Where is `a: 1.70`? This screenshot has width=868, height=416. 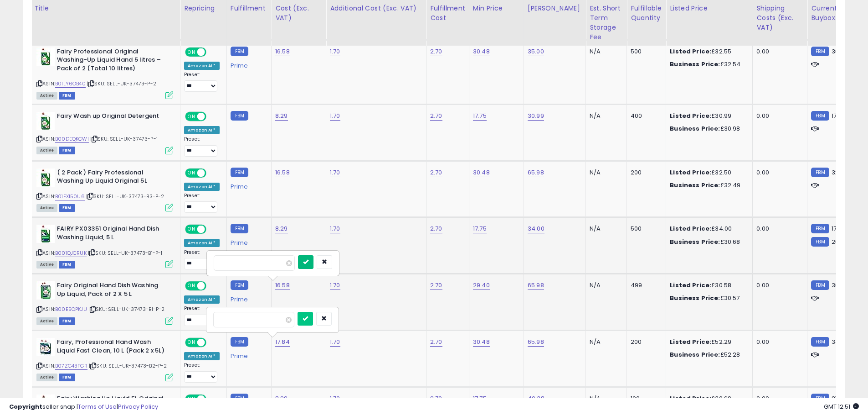
a: 1.70 is located at coordinates (335, 52).